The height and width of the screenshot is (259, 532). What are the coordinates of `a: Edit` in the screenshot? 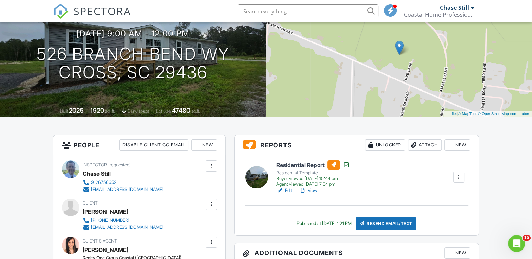 It's located at (284, 191).